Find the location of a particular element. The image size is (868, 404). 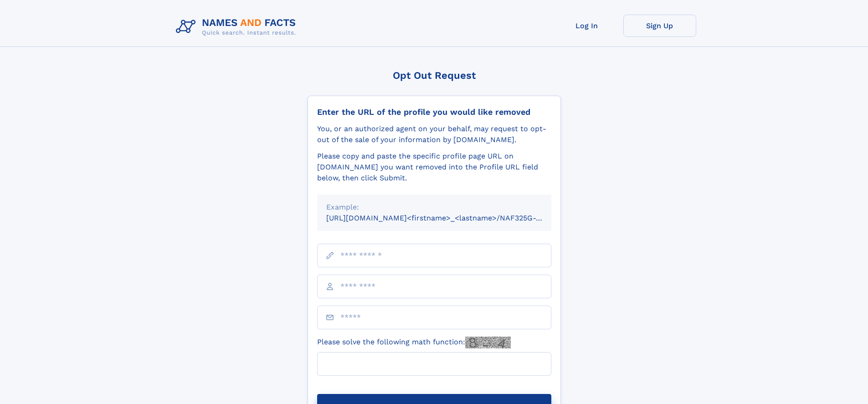

div: You, or an authorized agent on your behalf, may request to opt-out of the sale of your informatio... is located at coordinates (434, 134).